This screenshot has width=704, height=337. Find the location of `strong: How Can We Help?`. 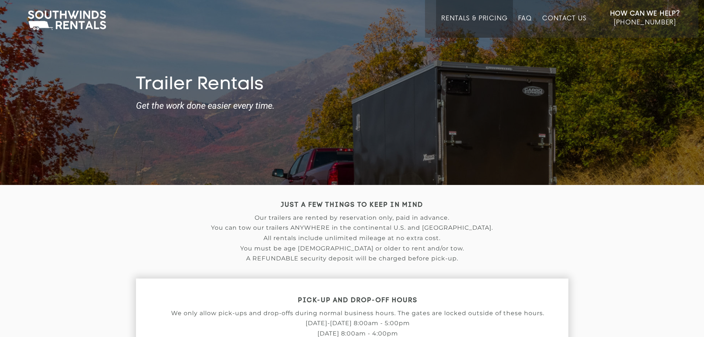

strong: How Can We Help? is located at coordinates (645, 14).